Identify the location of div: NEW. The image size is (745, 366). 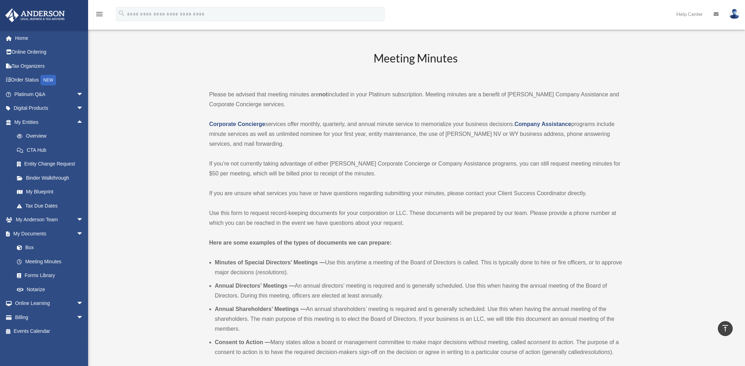
(48, 80).